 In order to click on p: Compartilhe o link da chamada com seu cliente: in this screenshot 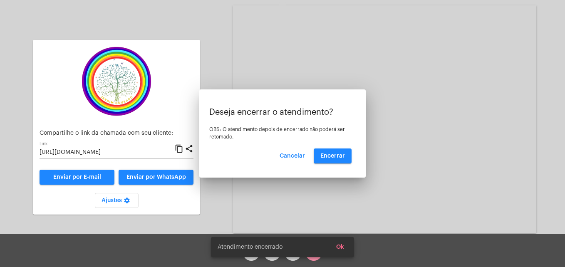, I will do `click(116, 133)`.